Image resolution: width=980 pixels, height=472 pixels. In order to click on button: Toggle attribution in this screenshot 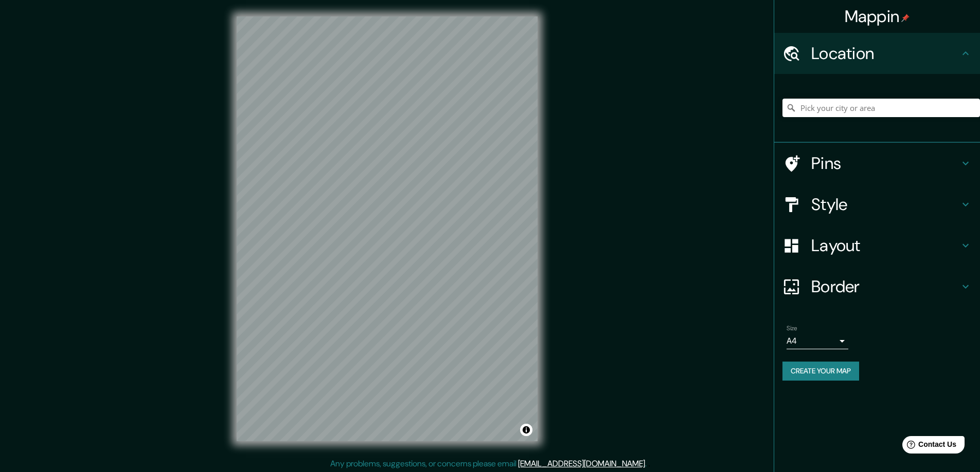, I will do `click(526, 431)`.